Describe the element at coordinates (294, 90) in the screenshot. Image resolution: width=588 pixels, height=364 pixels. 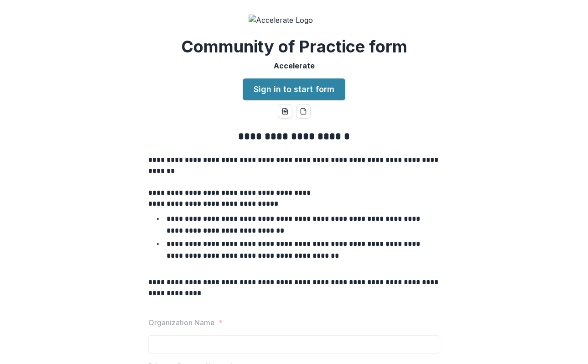
I see `a: Sign in to start form` at that location.